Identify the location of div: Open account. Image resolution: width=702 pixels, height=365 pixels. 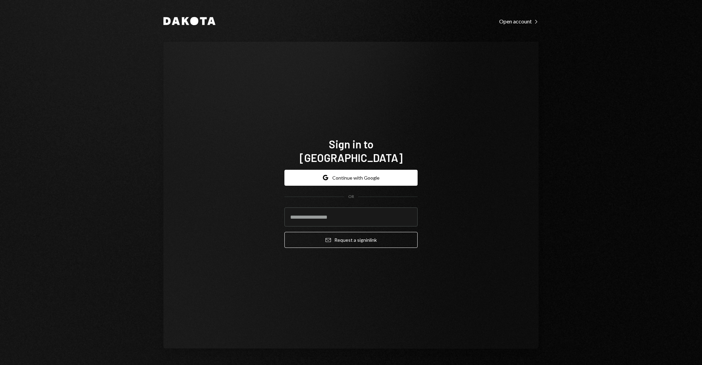
(519, 21).